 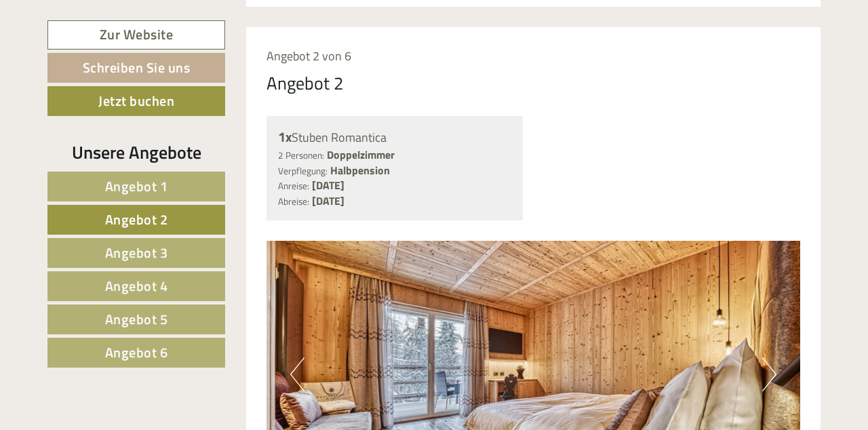 What do you see at coordinates (136, 186) in the screenshot?
I see `span: Angebot 1` at bounding box center [136, 186].